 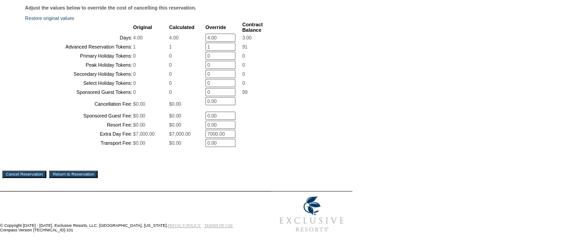 I want to click on a: PRIVACY POLICY, so click(x=184, y=226).